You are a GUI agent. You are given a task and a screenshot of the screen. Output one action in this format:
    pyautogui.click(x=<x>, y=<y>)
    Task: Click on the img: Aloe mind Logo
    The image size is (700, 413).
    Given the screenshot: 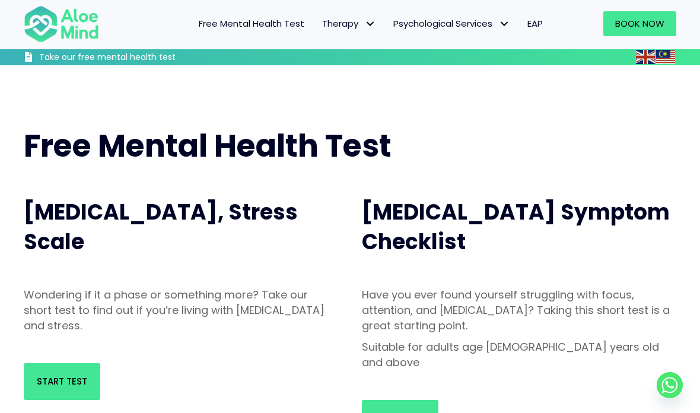 What is the action you would take?
    pyautogui.click(x=61, y=24)
    